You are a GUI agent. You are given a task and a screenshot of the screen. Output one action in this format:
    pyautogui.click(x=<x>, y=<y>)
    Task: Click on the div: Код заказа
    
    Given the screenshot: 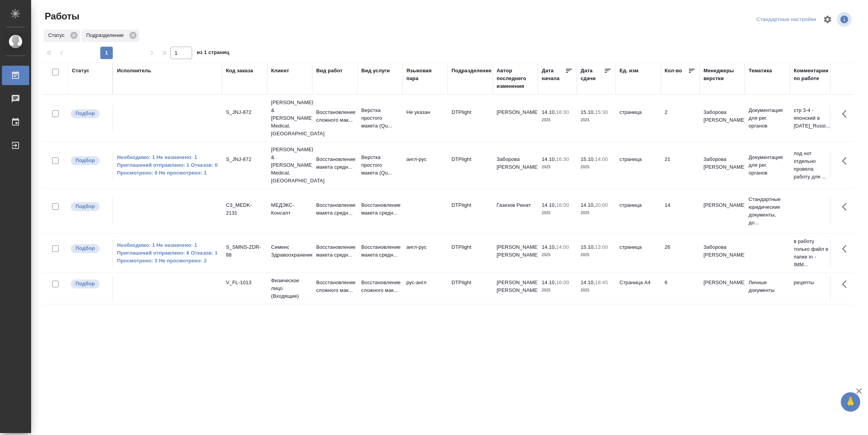 What is the action you would take?
    pyautogui.click(x=240, y=71)
    